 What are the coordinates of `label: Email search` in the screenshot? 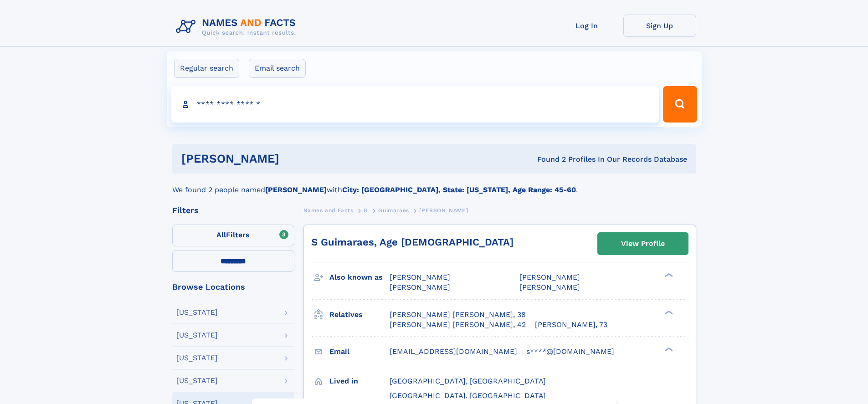 It's located at (277, 68).